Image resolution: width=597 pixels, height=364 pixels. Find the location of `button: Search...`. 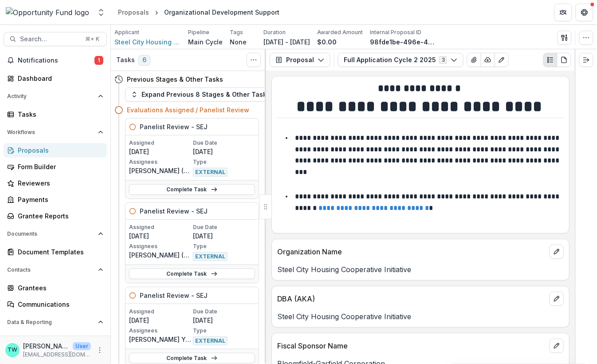

button: Search... is located at coordinates (55, 39).